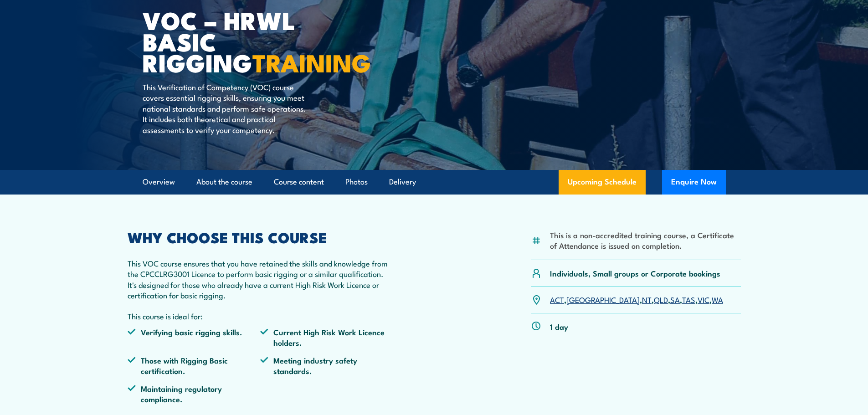 This screenshot has height=415, width=868. I want to click on li: This is a non-accredited training course, a Certificate of Attendance is issued on completion., so click(645, 240).